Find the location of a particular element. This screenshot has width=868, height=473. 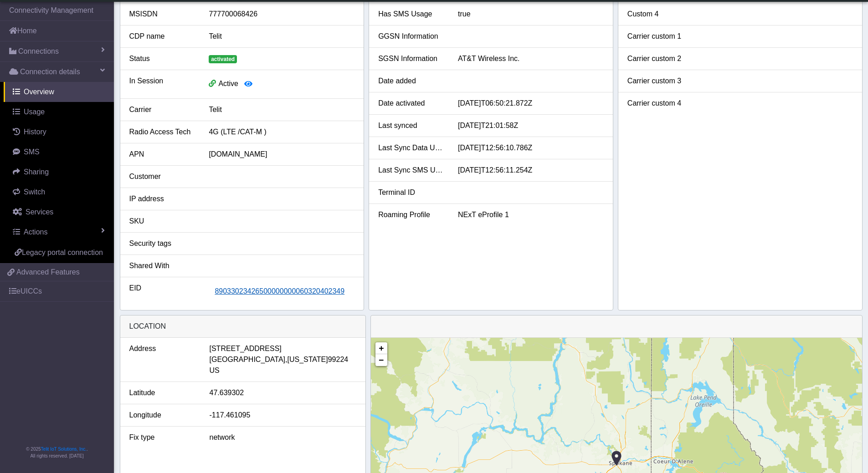

div: Carrier custom 2 is located at coordinates (660, 59).